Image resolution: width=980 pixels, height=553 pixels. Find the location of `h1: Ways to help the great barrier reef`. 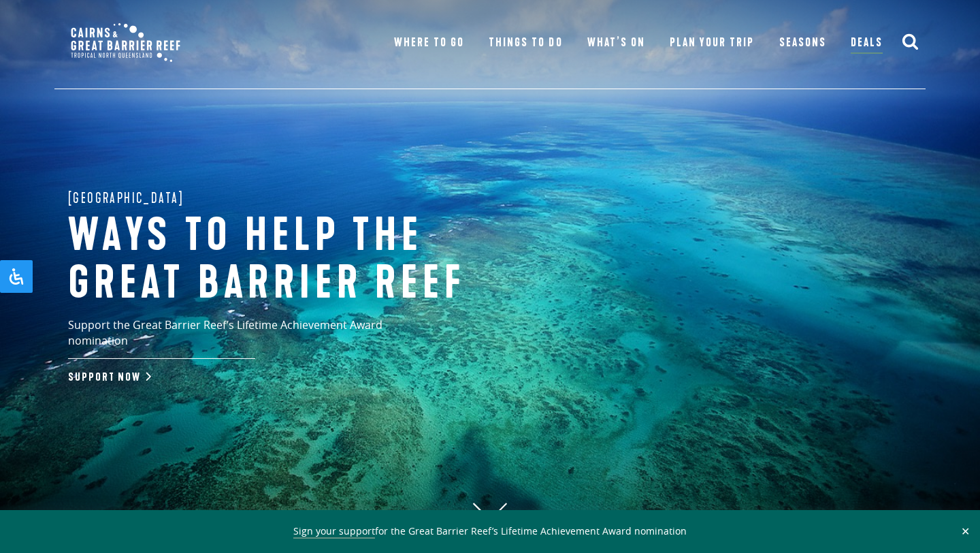

h1: Ways to help the great barrier reef is located at coordinates (293, 260).